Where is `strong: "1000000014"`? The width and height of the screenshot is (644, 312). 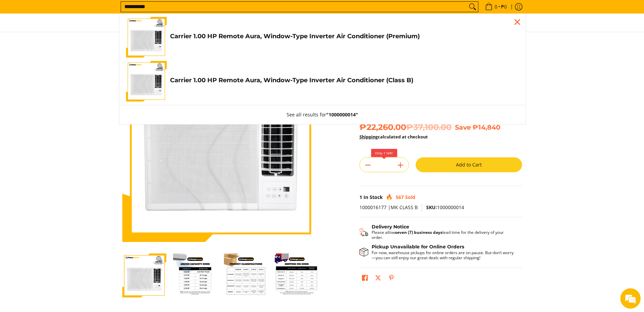
strong: "1000000014" is located at coordinates (342, 114).